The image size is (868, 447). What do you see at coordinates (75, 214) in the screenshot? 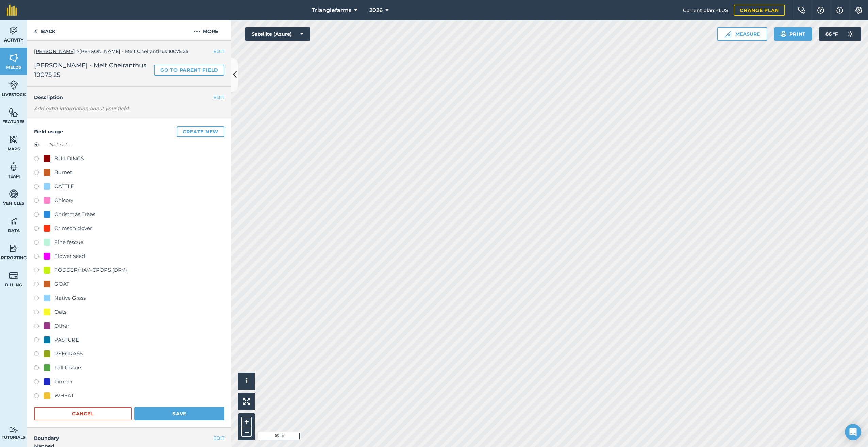
I see `div: Christmas Trees` at bounding box center [75, 214].